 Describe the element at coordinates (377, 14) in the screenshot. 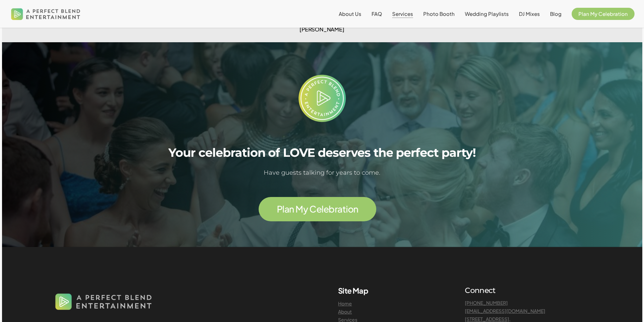

I see `span: FAQ` at that location.